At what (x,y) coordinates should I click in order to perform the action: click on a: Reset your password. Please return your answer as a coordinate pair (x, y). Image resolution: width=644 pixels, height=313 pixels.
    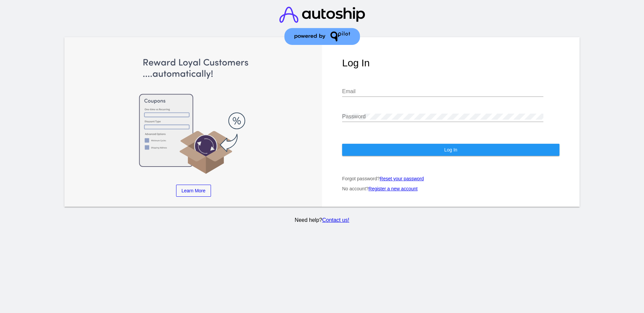
    Looking at the image, I should click on (402, 179).